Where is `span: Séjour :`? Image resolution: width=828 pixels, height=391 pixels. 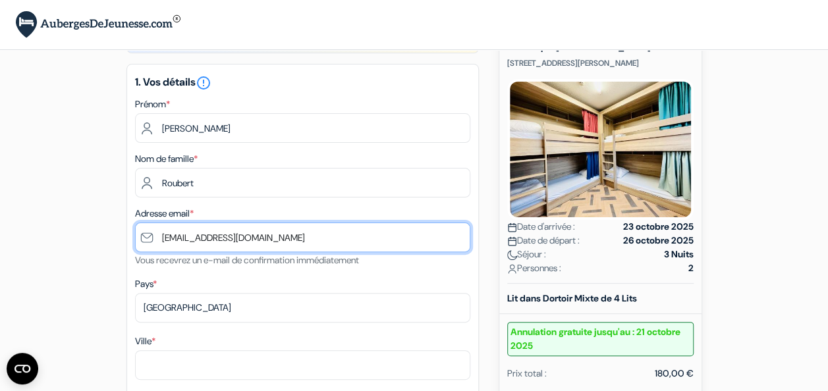 span: Séjour : is located at coordinates (526, 254).